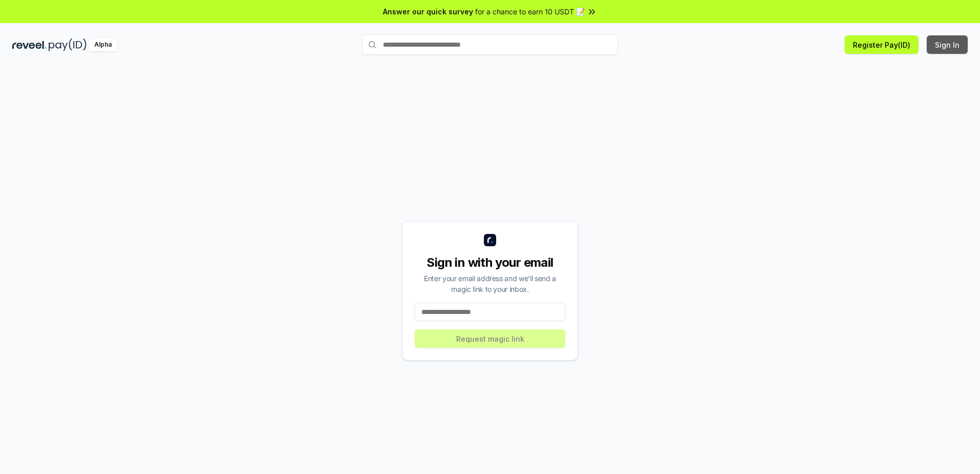 The image size is (980, 474). Describe the element at coordinates (29, 44) in the screenshot. I see `img: reveel_dark` at that location.